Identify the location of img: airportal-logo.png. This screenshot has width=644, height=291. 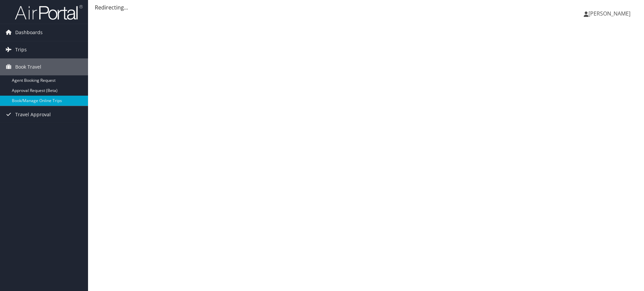
(49, 12).